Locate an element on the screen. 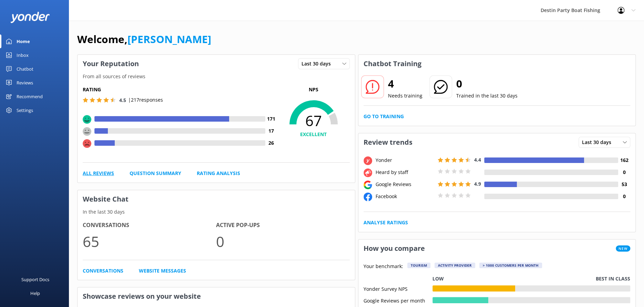  div: Tourism is located at coordinates (419, 265).